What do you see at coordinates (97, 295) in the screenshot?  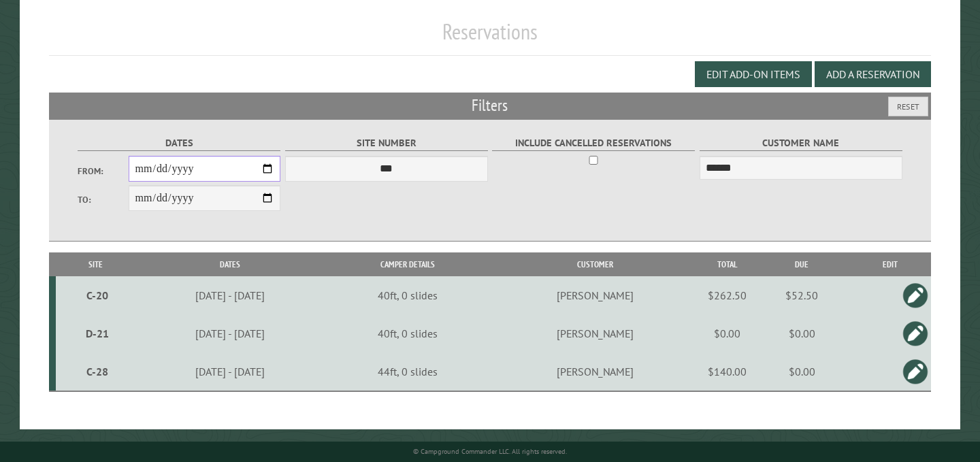 I see `div: C-20` at bounding box center [97, 295].